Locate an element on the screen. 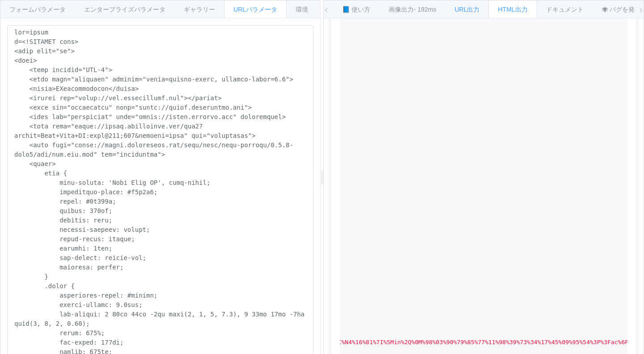  font: HTML出力 is located at coordinates (512, 10).